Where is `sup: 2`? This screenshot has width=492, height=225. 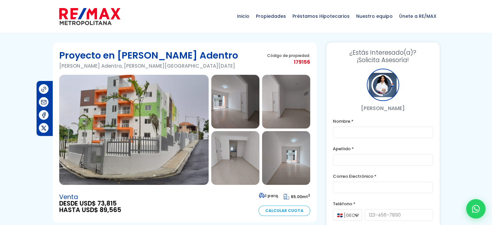 sup: 2 is located at coordinates (309, 195).